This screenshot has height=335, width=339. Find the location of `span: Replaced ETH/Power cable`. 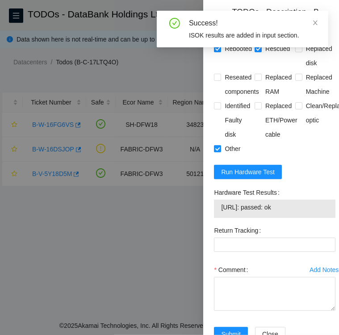

span: Replaced ETH/Power cable is located at coordinates (281, 120).